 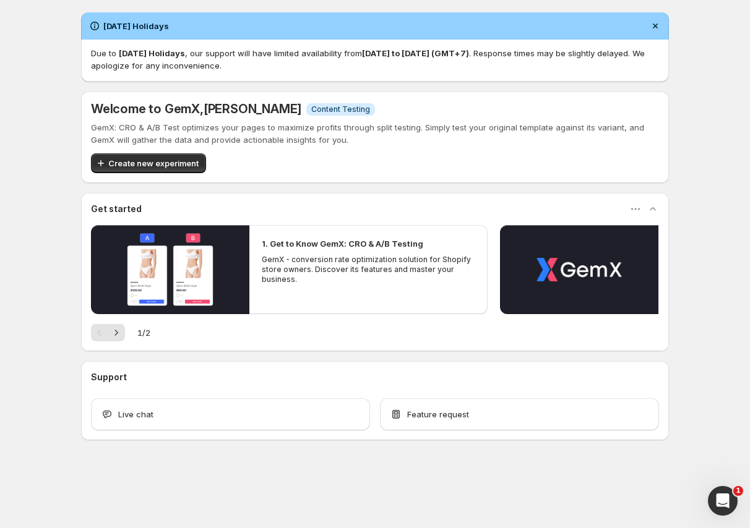 What do you see at coordinates (149, 163) in the screenshot?
I see `button: Create new experiment` at bounding box center [149, 163].